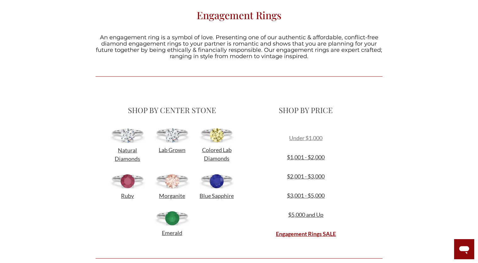 This screenshot has width=478, height=263. I want to click on span: Lab Grown, so click(172, 150).